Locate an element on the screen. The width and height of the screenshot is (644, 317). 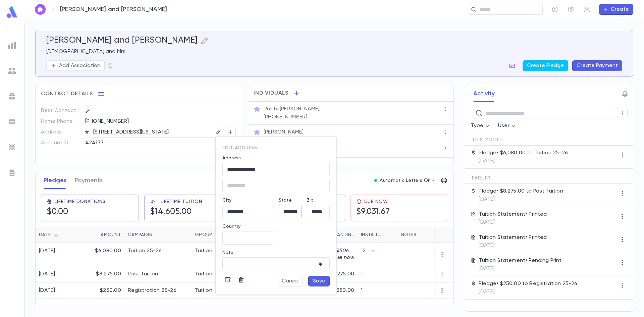
label: City is located at coordinates (227, 200).